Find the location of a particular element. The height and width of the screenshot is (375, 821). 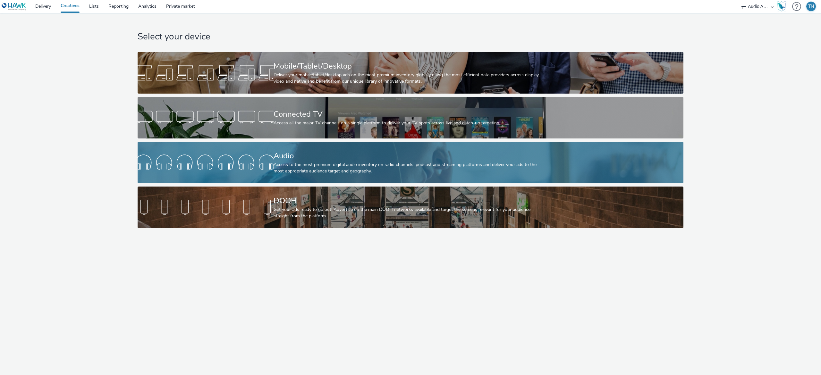

div: Access to the most premium digital audio inventory on radio channels, podcast and streaming platf... is located at coordinates (409, 168).